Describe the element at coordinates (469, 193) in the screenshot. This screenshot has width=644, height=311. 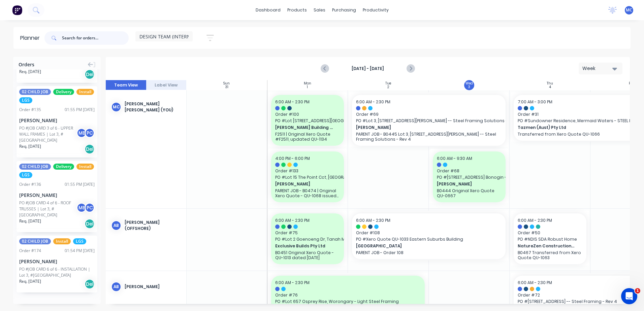
I see `p: B0444 Original Xero Quote QU-0667` at that location.